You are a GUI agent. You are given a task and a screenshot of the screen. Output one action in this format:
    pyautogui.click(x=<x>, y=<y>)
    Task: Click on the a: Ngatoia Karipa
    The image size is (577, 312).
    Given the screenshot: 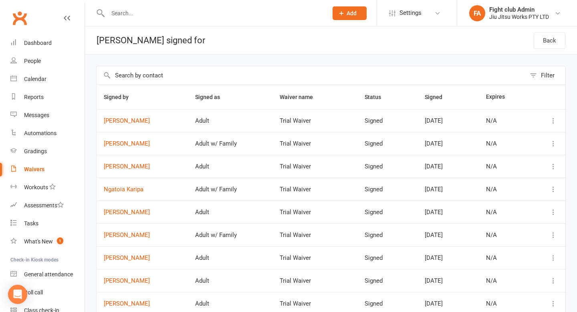 What is the action you would take?
    pyautogui.click(x=142, y=189)
    